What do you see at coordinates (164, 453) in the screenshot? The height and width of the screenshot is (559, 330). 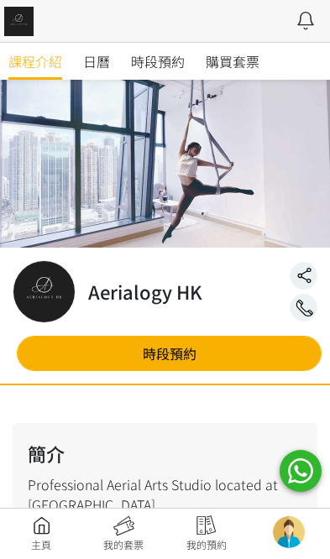 I see `h2: 簡介` at bounding box center [164, 453].